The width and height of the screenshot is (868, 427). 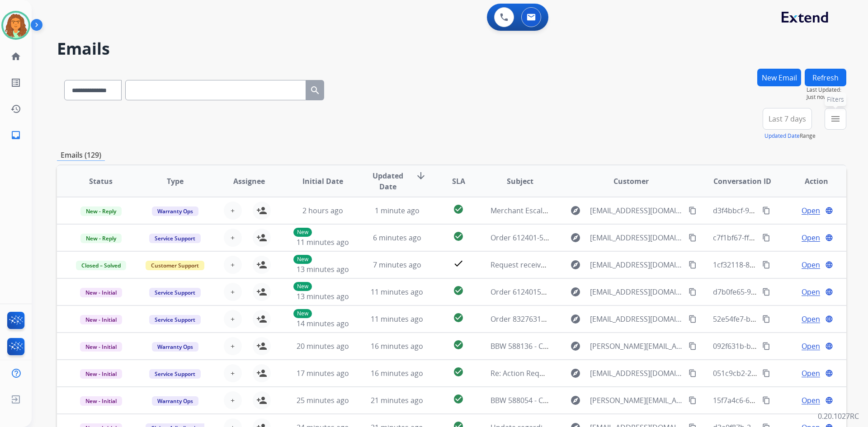 What do you see at coordinates (322, 400) in the screenshot?
I see `span: 25 minutes ago` at bounding box center [322, 400].